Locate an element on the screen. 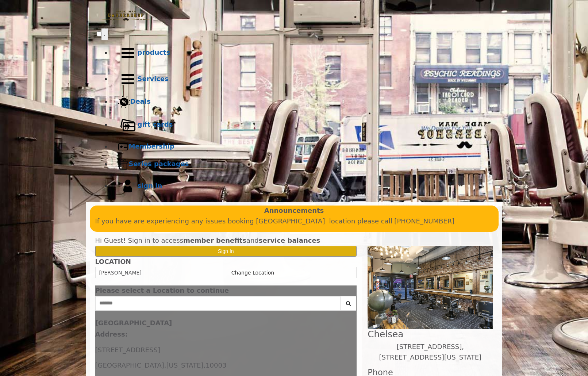 This screenshot has width=588, height=376. span: Please select a Location to continue is located at coordinates (162, 290).